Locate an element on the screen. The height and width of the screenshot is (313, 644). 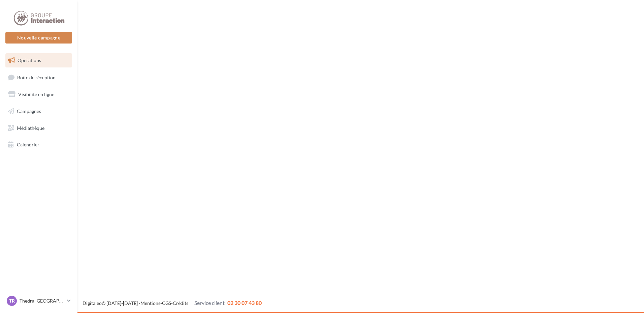
a: Mentions is located at coordinates (150, 303).